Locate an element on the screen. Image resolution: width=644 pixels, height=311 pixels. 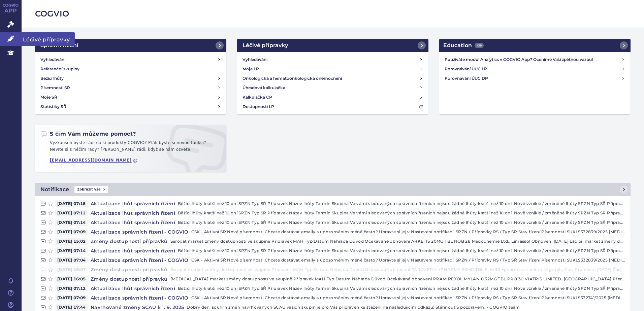
a: Statistiky SŘ is located at coordinates (131, 107).